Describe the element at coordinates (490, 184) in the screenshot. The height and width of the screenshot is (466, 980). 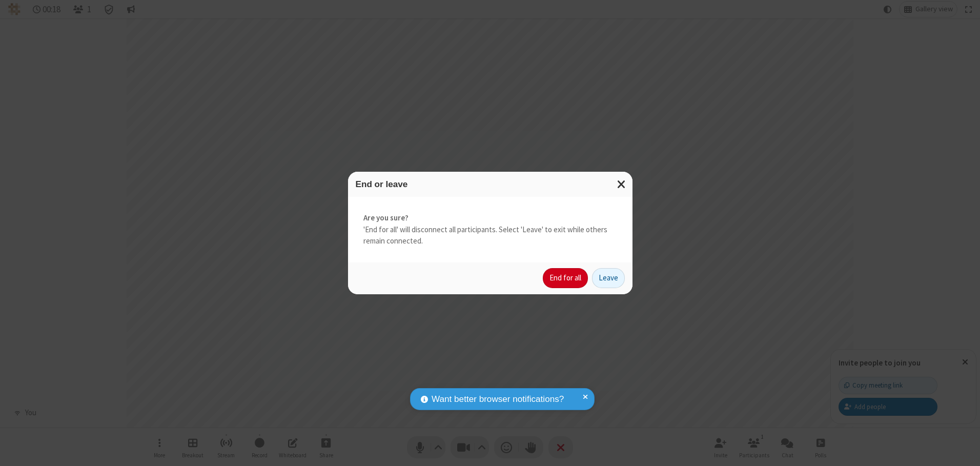
I see `h3: End or leave` at that location.